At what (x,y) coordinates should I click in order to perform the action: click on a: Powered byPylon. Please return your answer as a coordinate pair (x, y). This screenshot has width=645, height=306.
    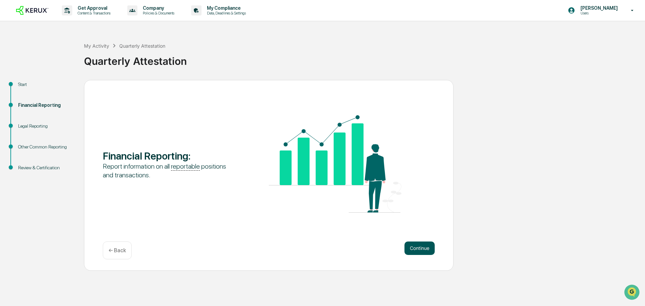
    Looking at the image, I should click on (64, 116).